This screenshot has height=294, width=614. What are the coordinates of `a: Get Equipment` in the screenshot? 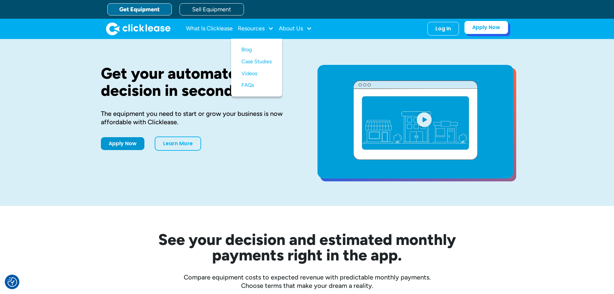 It's located at (140, 9).